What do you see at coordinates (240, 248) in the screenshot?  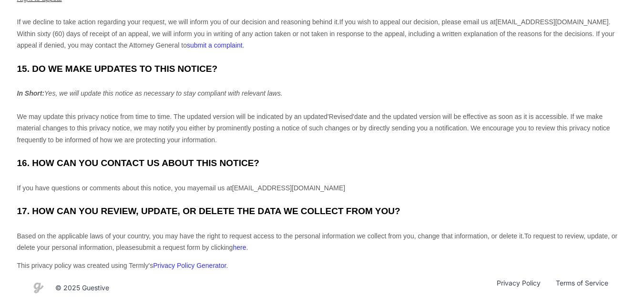 I see `a: here` at bounding box center [240, 248].